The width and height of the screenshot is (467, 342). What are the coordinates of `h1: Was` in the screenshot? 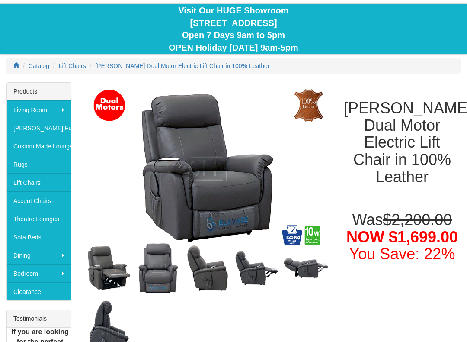 It's located at (402, 237).